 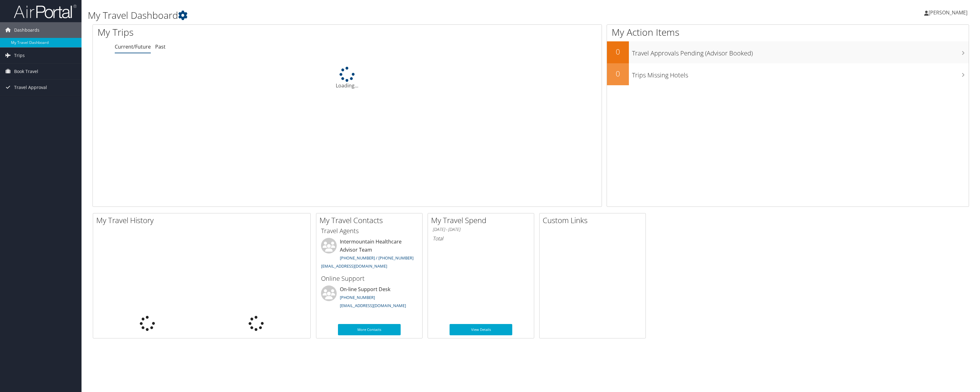 What do you see at coordinates (20, 55) in the screenshot?
I see `span: Trips` at bounding box center [20, 55].